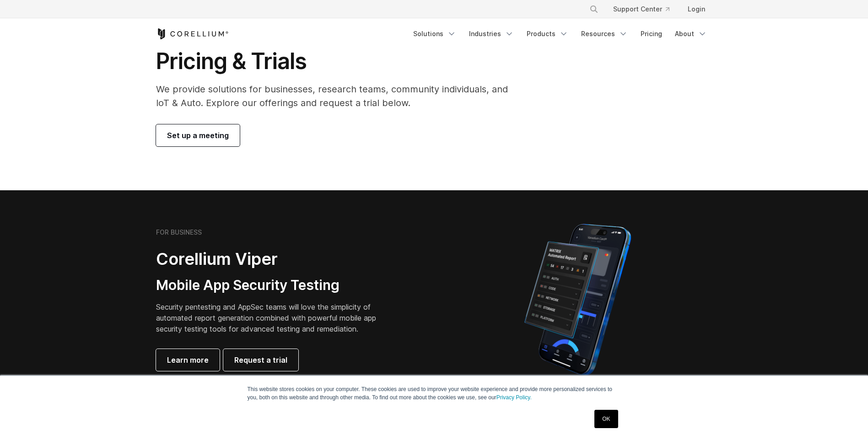  What do you see at coordinates (273, 286) in the screenshot?
I see `h3: Mobile App Security Testing` at bounding box center [273, 286].